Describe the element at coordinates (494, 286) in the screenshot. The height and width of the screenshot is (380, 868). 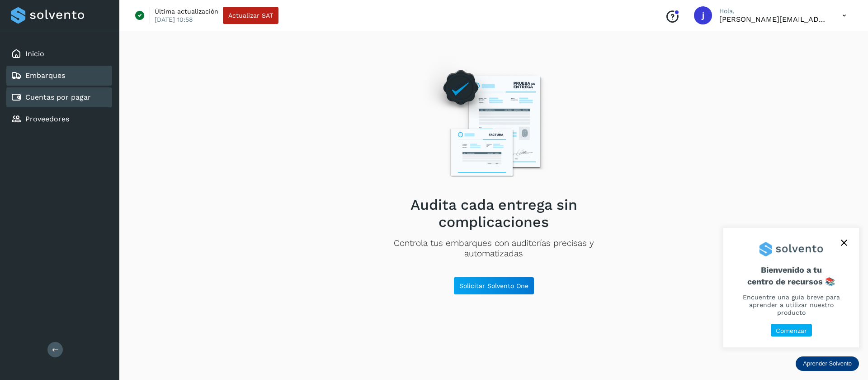
I see `span: Solicitar Solvento One` at that location.